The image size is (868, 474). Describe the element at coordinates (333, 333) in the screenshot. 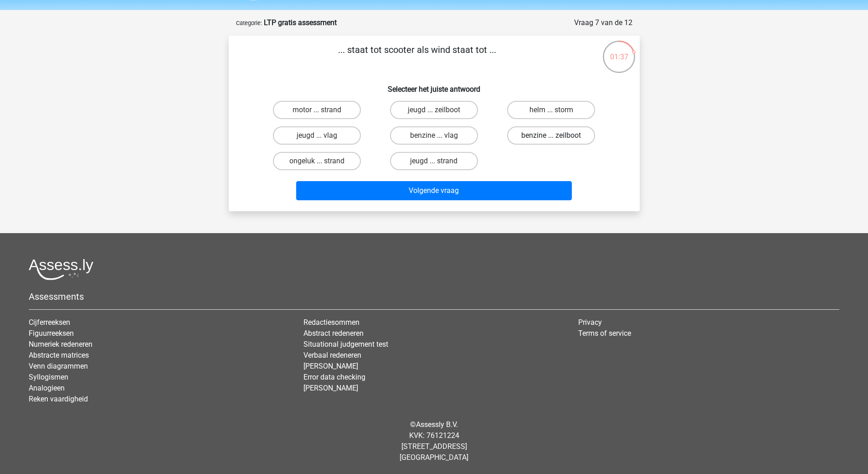

I see `a: Abstract redeneren` at that location.